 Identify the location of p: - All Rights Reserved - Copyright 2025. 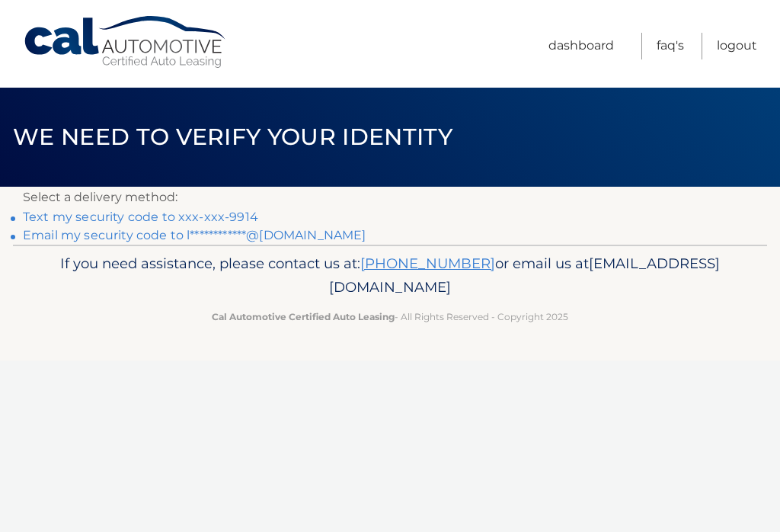
(390, 316).